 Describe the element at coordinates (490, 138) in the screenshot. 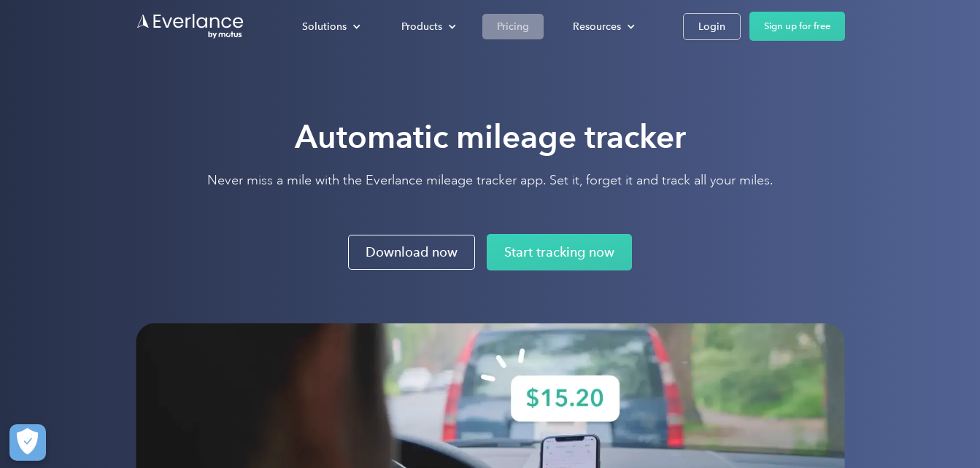

I see `h1: Automatic mileage tracker` at that location.